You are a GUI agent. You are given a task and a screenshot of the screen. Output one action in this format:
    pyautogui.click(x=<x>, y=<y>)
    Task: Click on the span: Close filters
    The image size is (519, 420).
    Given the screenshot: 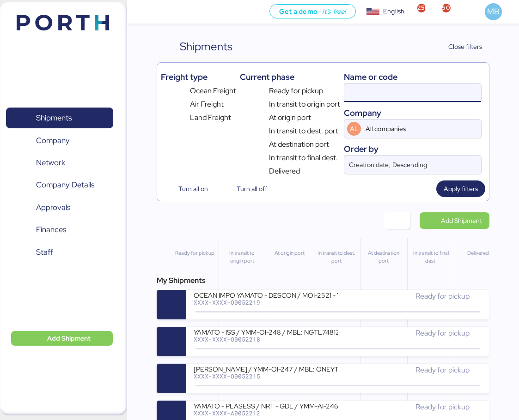 What is the action you would take?
    pyautogui.click(x=465, y=47)
    